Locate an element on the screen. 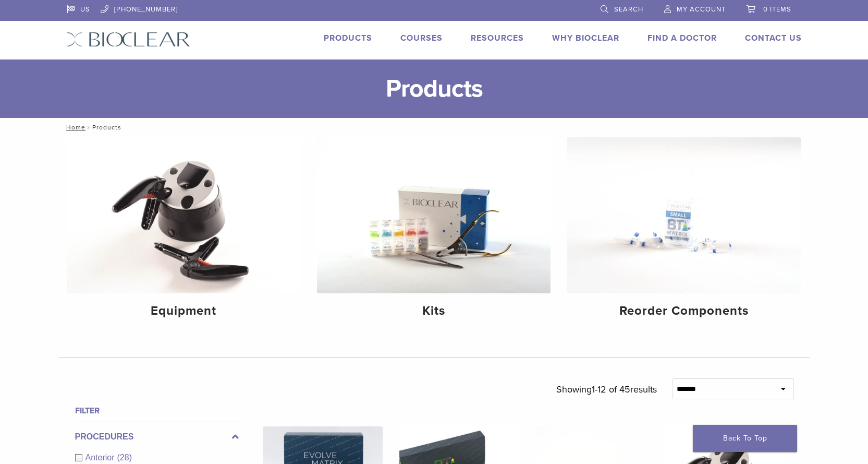  img: Kits is located at coordinates (434, 215).